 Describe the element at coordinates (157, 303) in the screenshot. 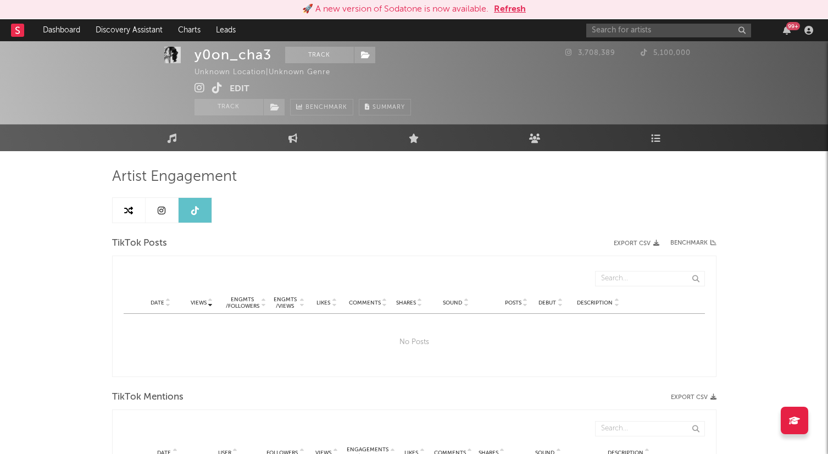

I see `span: Date` at that location.